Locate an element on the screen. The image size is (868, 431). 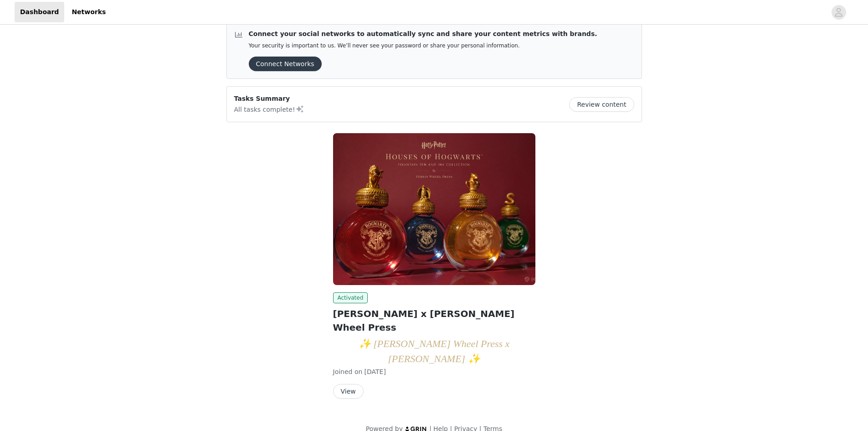
button: Connect Networks is located at coordinates (285, 64).